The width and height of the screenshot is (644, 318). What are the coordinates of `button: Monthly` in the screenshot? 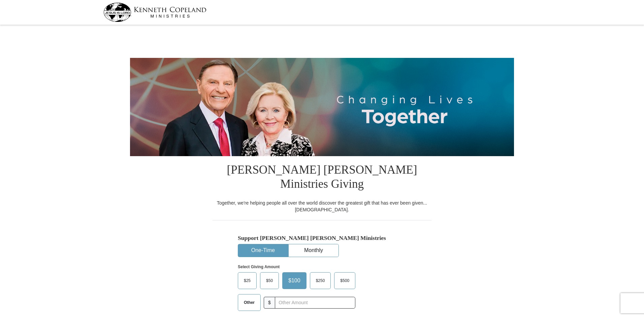 It's located at (313, 250).